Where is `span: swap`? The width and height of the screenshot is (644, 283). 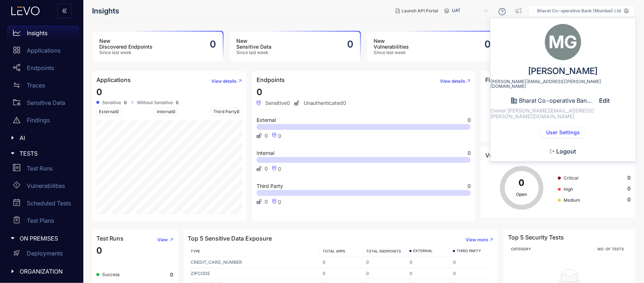
span: swap is located at coordinates (16, 85).